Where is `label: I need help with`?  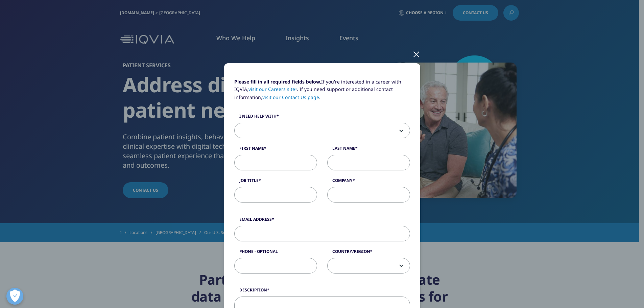 label: I need help with is located at coordinates (322, 118).